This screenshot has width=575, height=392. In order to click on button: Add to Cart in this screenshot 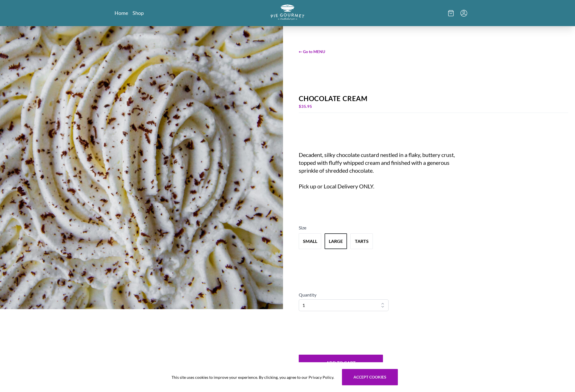, I will do `click(341, 363)`.